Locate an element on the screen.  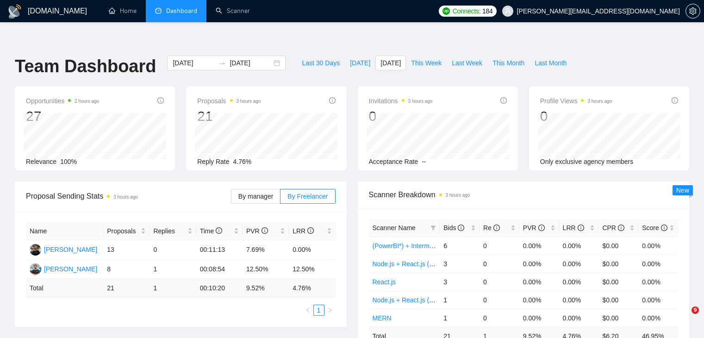
button: Last Month is located at coordinates (551, 63).